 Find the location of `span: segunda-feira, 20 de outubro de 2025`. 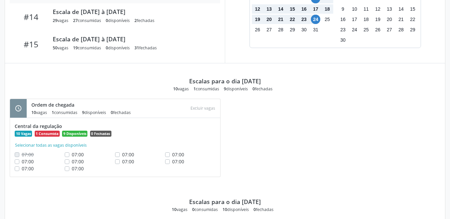

span: segunda-feira, 20 de outubro de 2025 is located at coordinates (269, 19).